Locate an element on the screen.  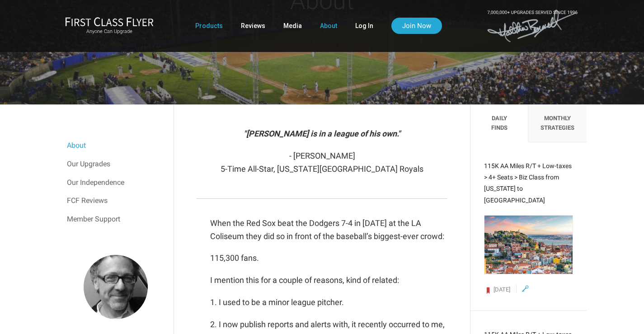
p: 1. I used to be a minor league pitcher. is located at coordinates (328, 302).